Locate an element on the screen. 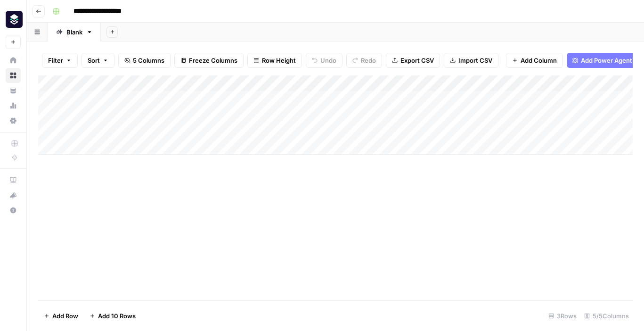  button: Export CSV is located at coordinates (413, 60).